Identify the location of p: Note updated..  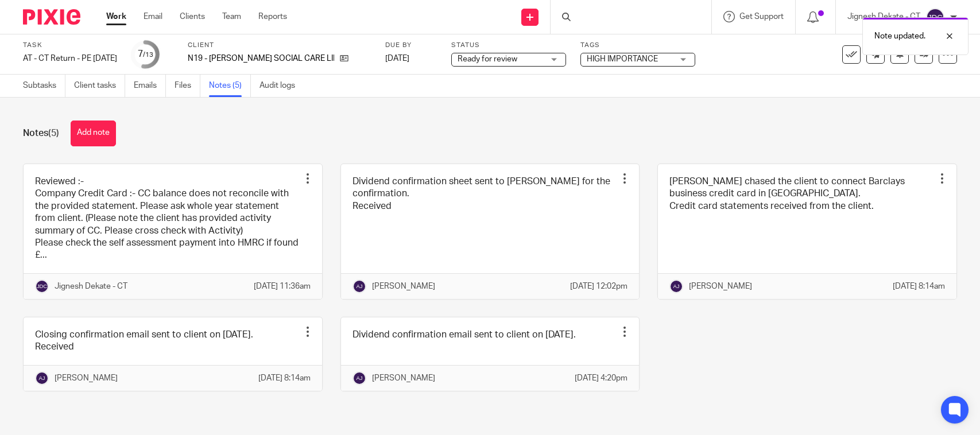
(900, 36).